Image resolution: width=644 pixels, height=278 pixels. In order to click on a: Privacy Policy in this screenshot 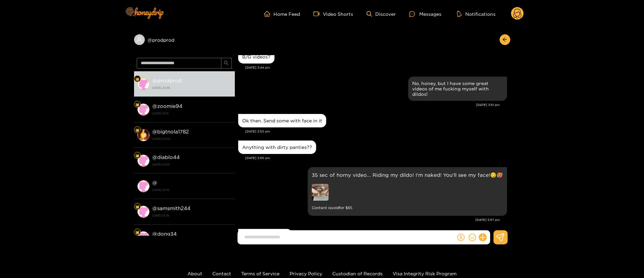, I will do `click(306, 273)`.